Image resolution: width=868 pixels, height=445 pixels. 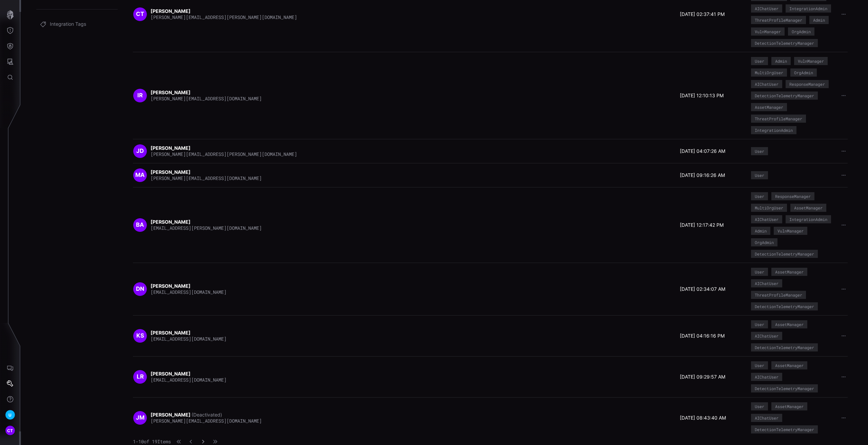 I want to click on button: Previous Page, so click(x=191, y=442).